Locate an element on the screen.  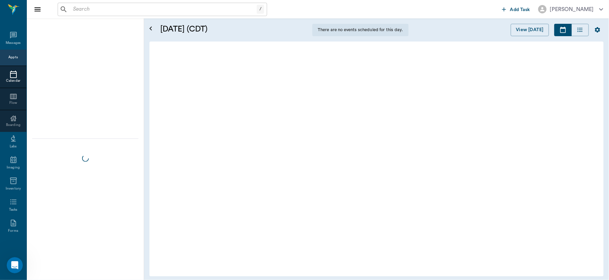
div: Messages is located at coordinates (13, 43).